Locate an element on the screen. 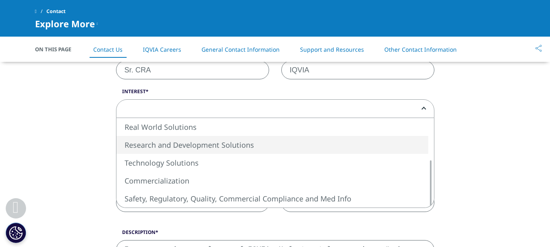 This screenshot has height=247, width=550. li: Real World Solutions is located at coordinates (272, 127).